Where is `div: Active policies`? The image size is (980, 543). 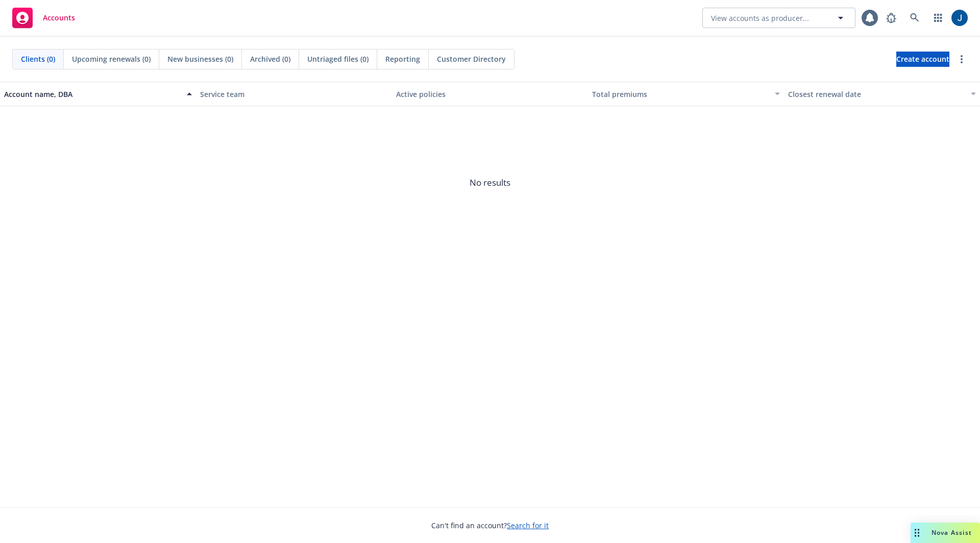
div: Active policies is located at coordinates (490, 94).